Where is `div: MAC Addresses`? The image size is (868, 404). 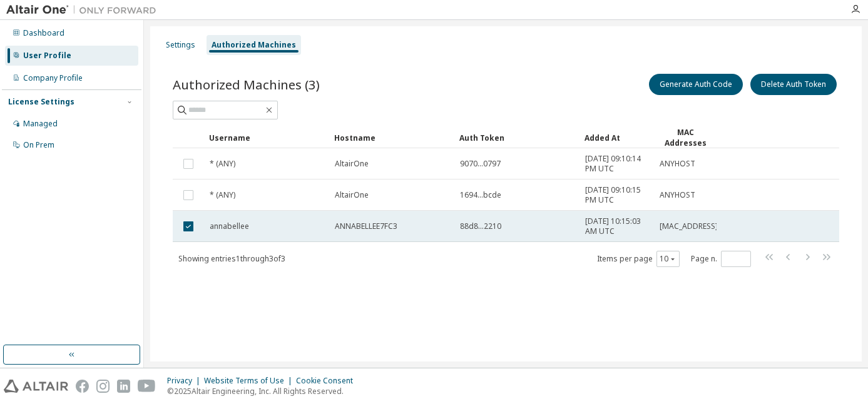
div: MAC Addresses is located at coordinates (685, 137).